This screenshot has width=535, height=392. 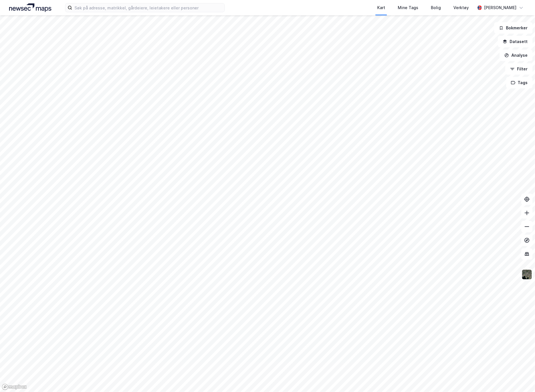 What do you see at coordinates (381, 8) in the screenshot?
I see `div: Kart` at bounding box center [381, 8].